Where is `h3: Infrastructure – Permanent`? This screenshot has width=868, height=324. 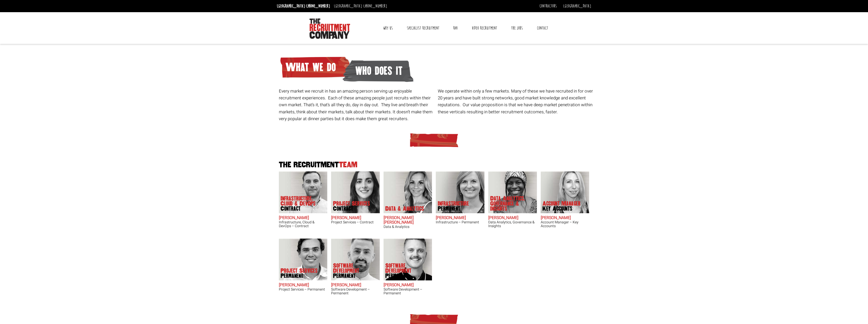
h3: Infrastructure – Permanent is located at coordinates (460, 222).